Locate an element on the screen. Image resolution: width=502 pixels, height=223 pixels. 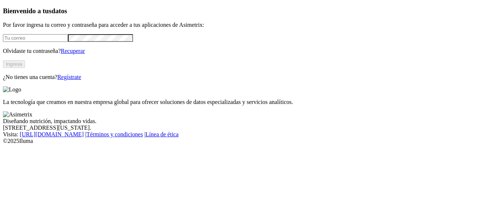
a: Recuperar is located at coordinates (73, 51).